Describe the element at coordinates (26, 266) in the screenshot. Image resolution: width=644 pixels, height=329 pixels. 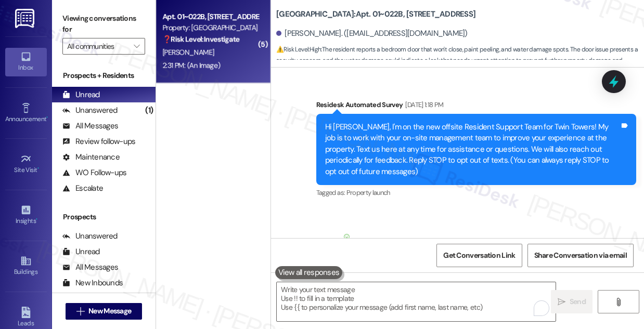
I see `a: Buildings` at that location.